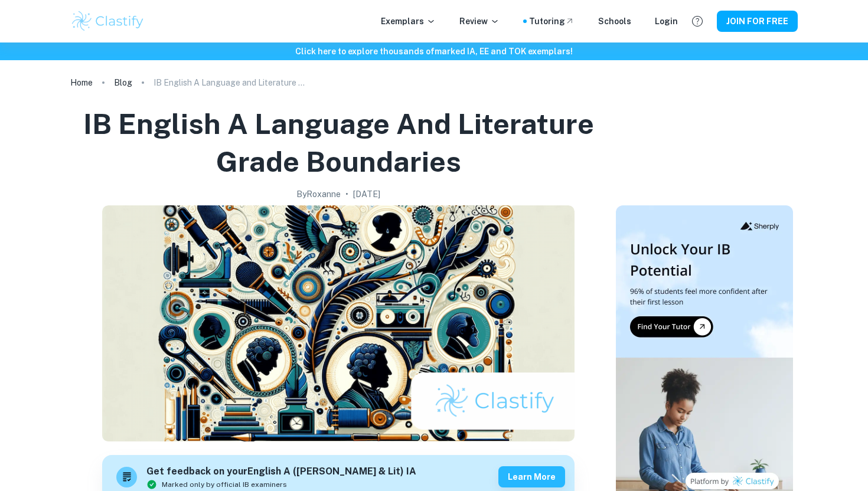 This screenshot has height=491, width=868. Describe the element at coordinates (551, 22) in the screenshot. I see `div: Tutoring` at that location.